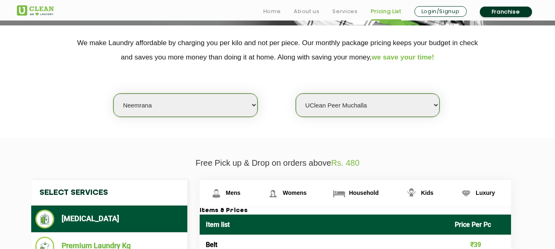  I want to click on span: Womens, so click(295, 193).